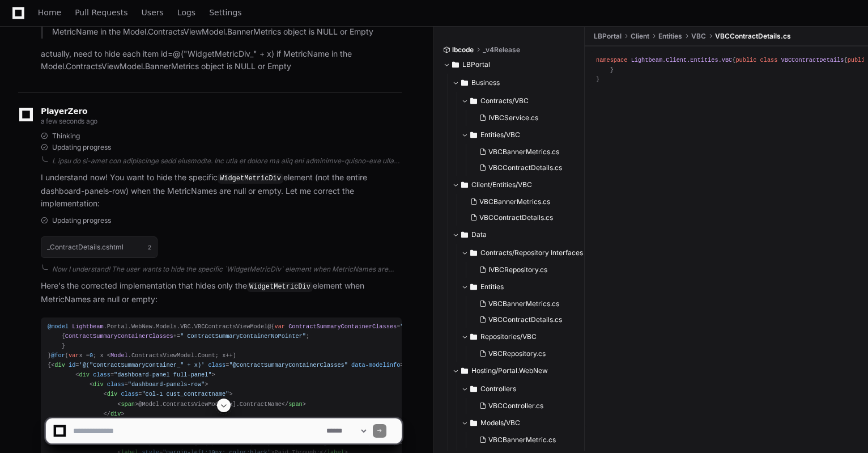 The width and height of the screenshot is (868, 453). I want to click on span: IVBCService.cs, so click(513, 118).